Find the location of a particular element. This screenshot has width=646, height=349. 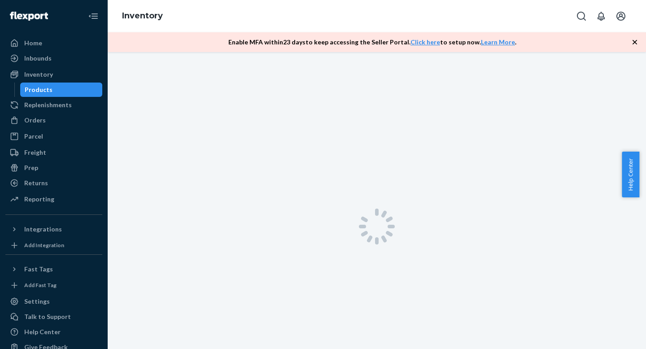

div: Inbounds is located at coordinates (38, 58).